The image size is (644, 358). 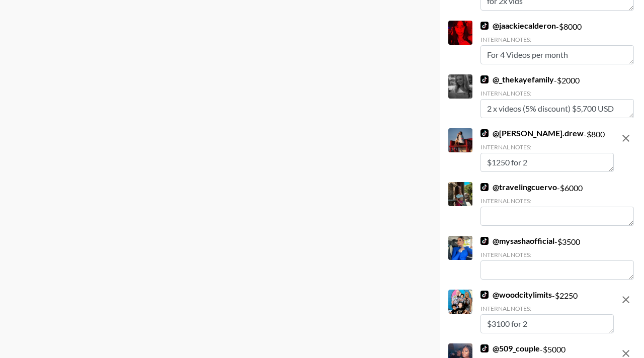 I want to click on textarea: $3100 for 2, so click(x=547, y=324).